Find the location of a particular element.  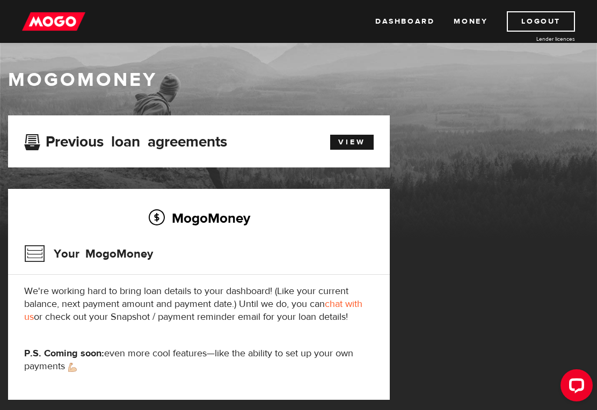

a: Lender licences is located at coordinates (535, 39).